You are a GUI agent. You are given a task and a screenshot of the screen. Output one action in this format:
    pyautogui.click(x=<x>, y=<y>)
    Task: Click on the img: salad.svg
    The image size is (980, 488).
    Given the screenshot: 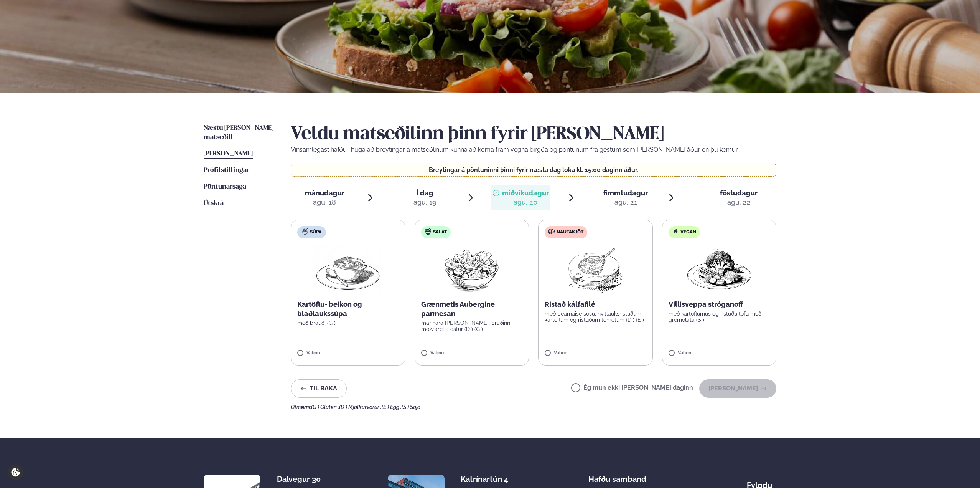 What is the action you would take?
    pyautogui.click(x=428, y=232)
    